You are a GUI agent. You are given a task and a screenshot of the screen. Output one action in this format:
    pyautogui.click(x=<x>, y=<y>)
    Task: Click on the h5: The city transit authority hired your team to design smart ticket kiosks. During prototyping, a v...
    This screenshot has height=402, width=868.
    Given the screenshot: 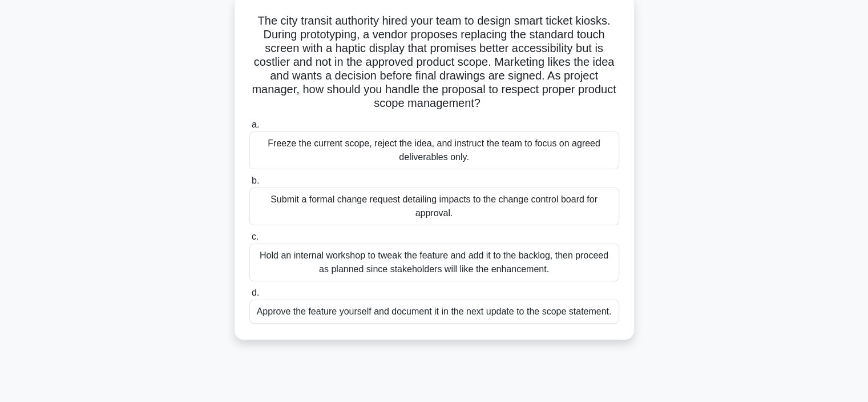 What is the action you would take?
    pyautogui.click(x=435, y=62)
    